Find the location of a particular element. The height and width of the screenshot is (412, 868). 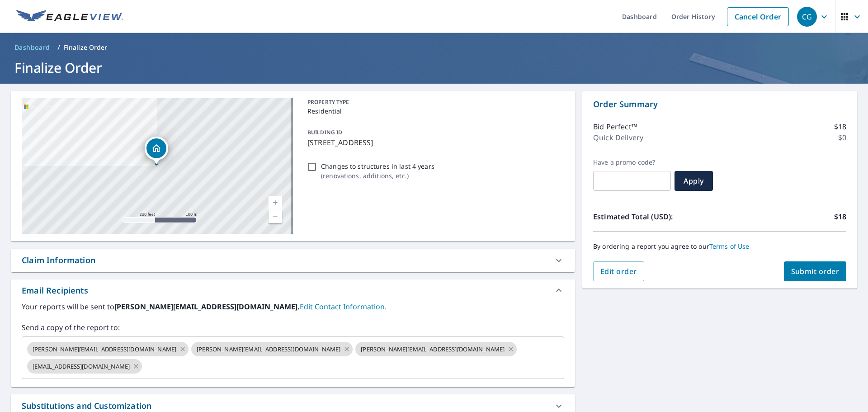

p: BUILDING ID is located at coordinates (324, 132).